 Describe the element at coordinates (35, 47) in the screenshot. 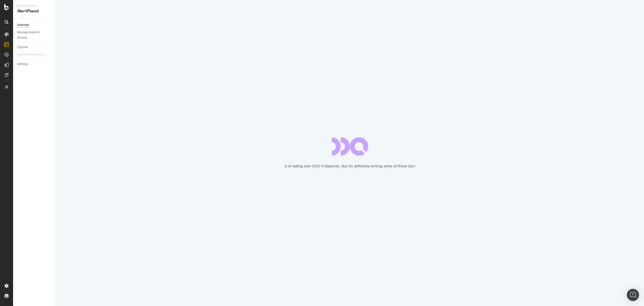

I see `a: Explorer` at that location.